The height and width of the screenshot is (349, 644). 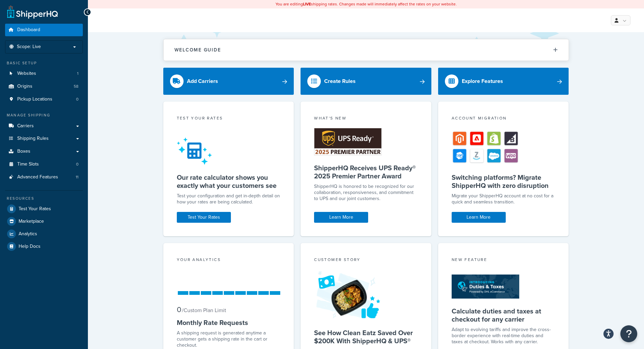 I want to click on span: Pickup Locations, so click(x=35, y=99).